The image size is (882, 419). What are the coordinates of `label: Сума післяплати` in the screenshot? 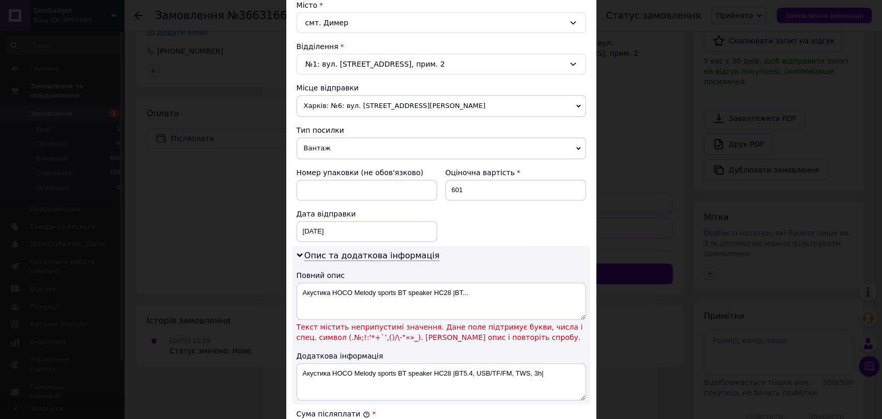 It's located at (333, 414).